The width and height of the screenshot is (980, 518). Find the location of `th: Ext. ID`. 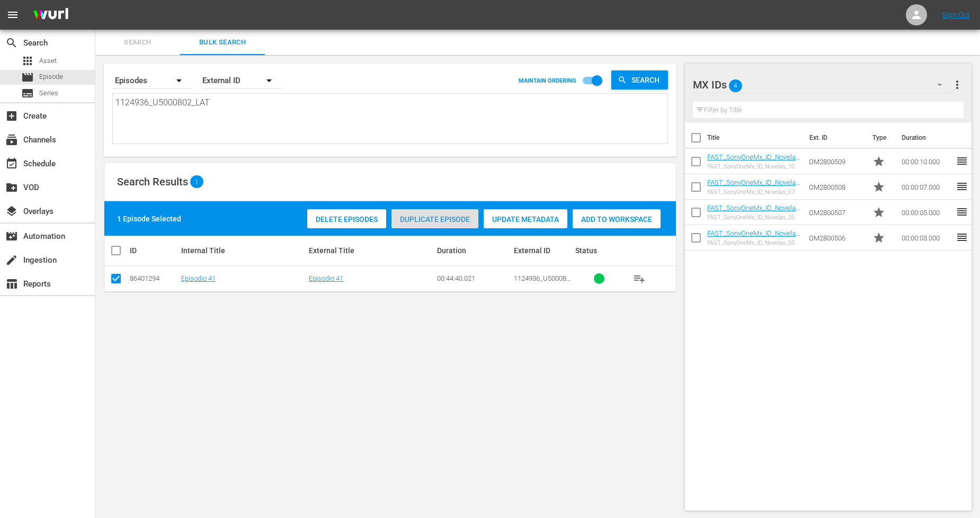

th: Ext. ID is located at coordinates (835, 138).